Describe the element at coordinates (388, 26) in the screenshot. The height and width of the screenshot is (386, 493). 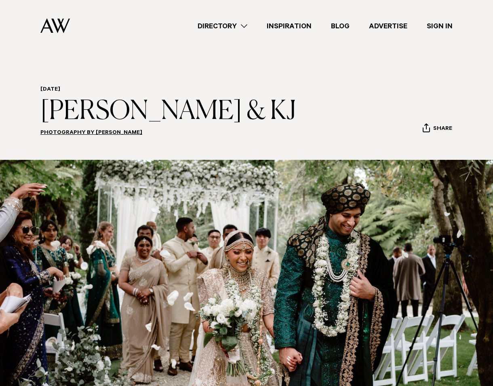
I see `a: Advertise` at that location.